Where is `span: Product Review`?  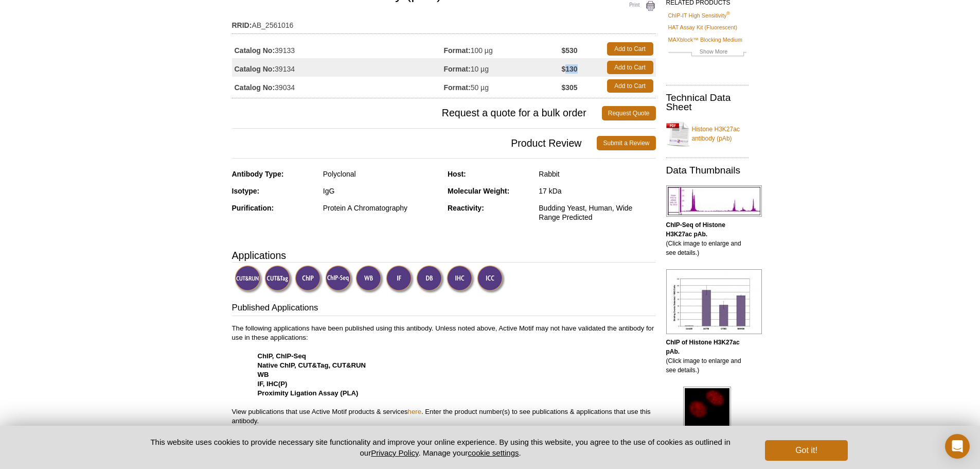
span: Product Review is located at coordinates (414, 143).